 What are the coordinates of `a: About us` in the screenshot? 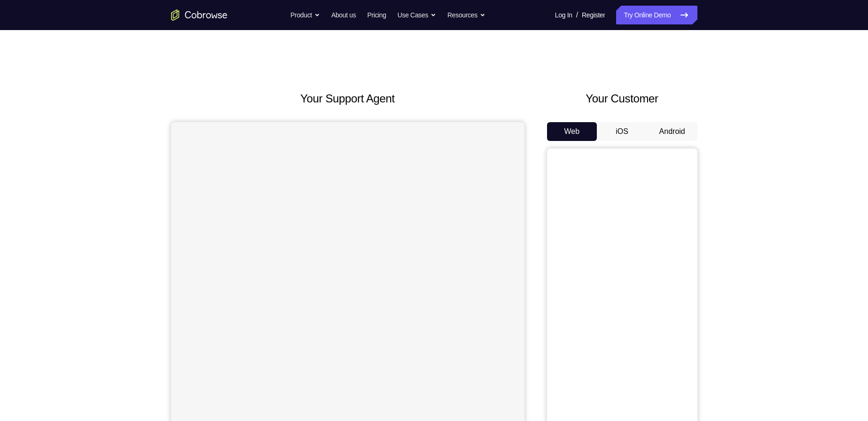 It's located at (344, 15).